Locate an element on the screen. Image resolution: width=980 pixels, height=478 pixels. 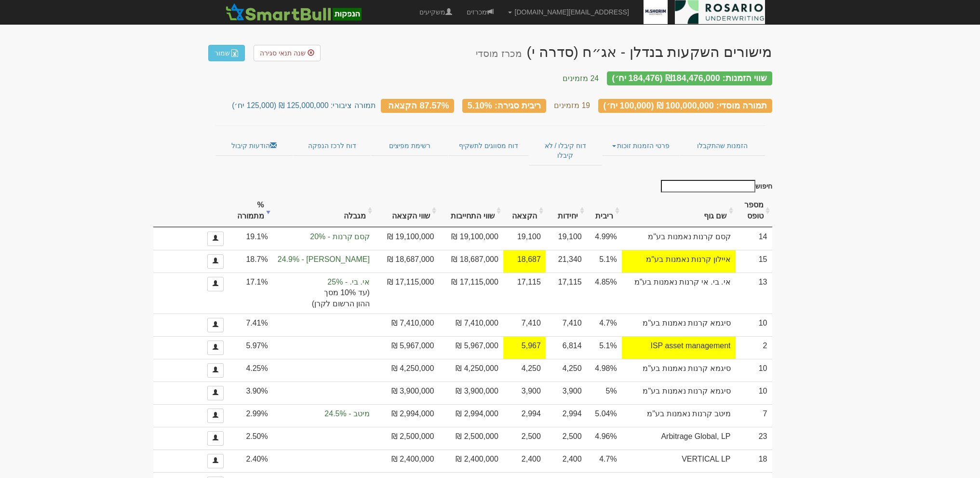
span: מיטב - 24.5% is located at coordinates (323, 414).